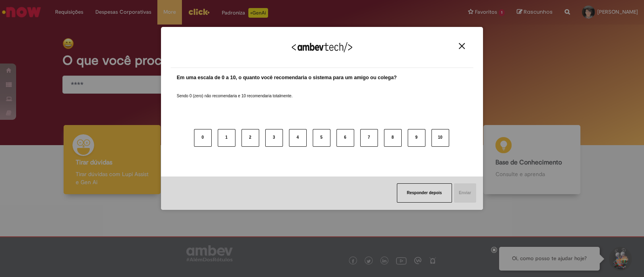 The image size is (644, 277). What do you see at coordinates (203, 138) in the screenshot?
I see `button: 0` at bounding box center [203, 138].